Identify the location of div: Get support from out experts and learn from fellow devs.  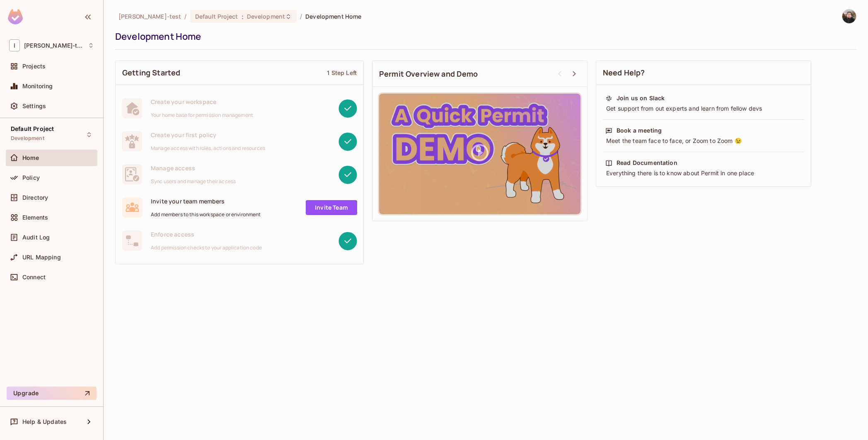
(703, 108).